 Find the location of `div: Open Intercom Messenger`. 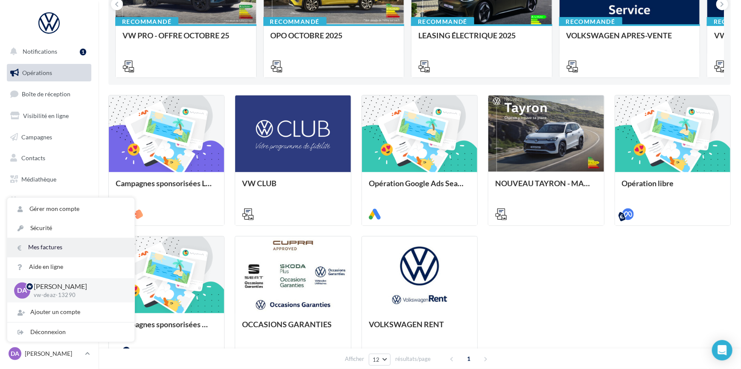

div: Open Intercom Messenger is located at coordinates (722, 351).